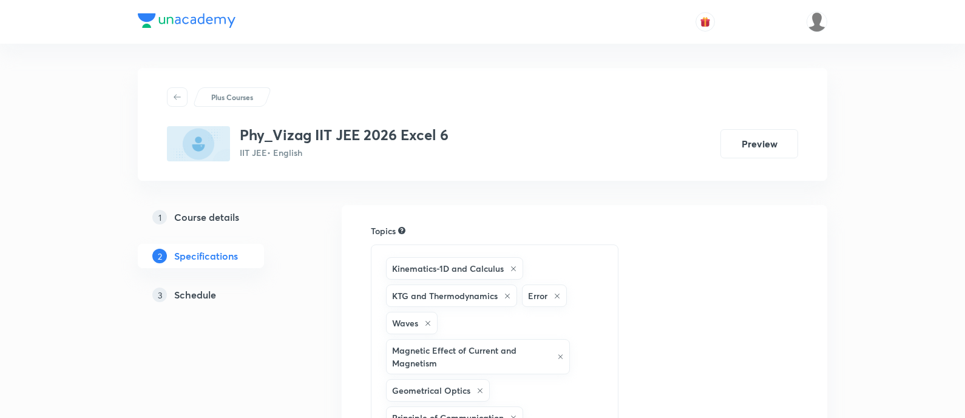  Describe the element at coordinates (383, 231) in the screenshot. I see `h6: Topics` at that location.